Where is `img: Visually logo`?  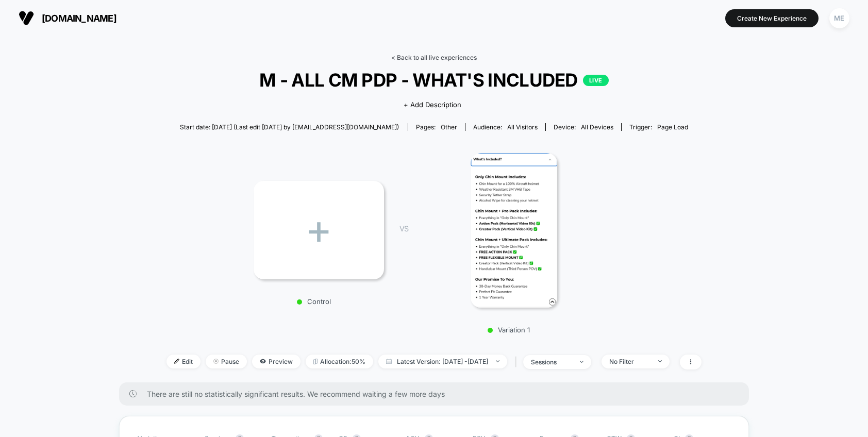 img: Visually logo is located at coordinates (27, 18).